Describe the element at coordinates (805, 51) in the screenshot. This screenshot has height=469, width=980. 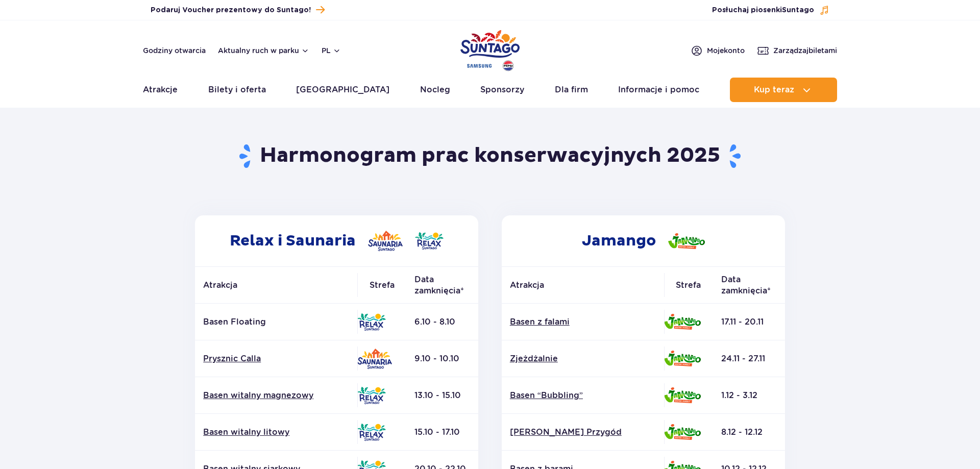
I see `span: Zarządzaj biletami` at that location.